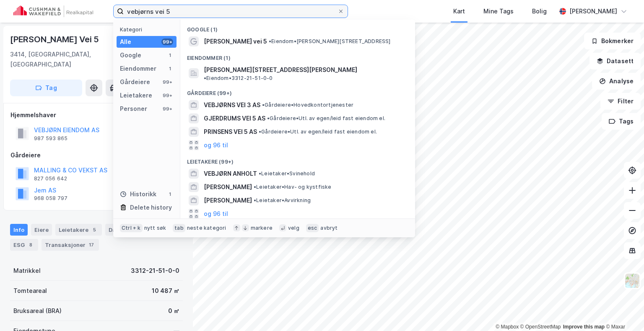 Image resolution: width=644 pixels, height=331 pixels. What do you see at coordinates (148, 29) in the screenshot?
I see `div: Kategori` at bounding box center [148, 29].